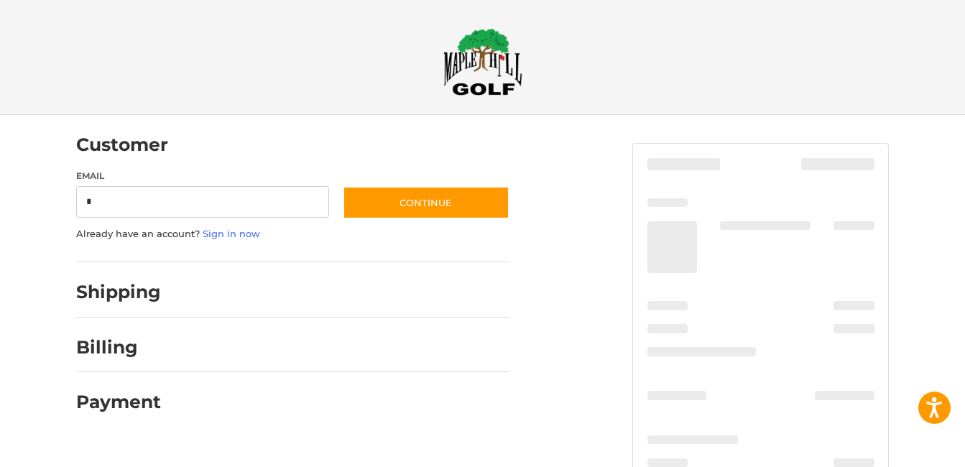 The height and width of the screenshot is (467, 965). What do you see at coordinates (122, 144) in the screenshot?
I see `h2: Customer` at bounding box center [122, 144].